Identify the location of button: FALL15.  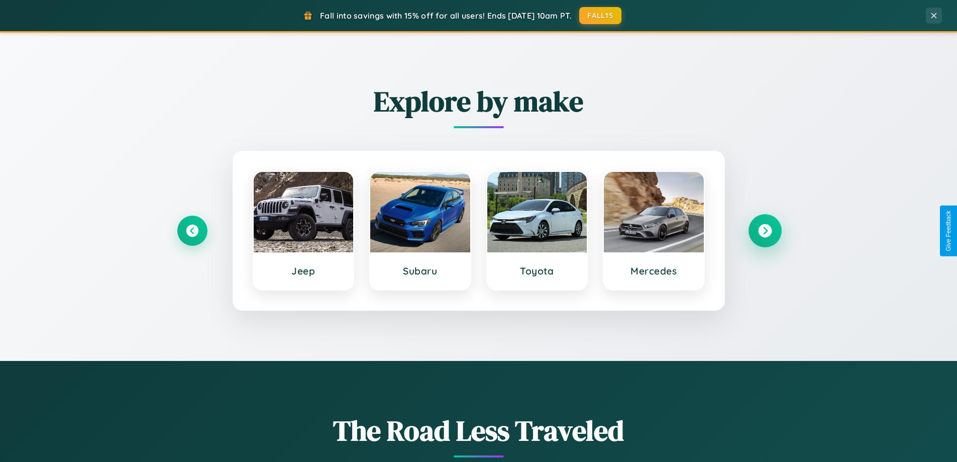
(600, 16).